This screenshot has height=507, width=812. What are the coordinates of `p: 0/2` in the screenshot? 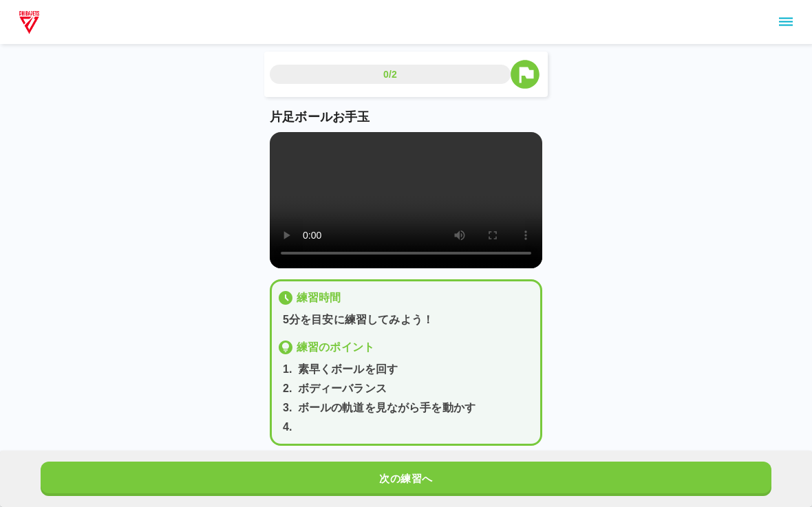 It's located at (390, 75).